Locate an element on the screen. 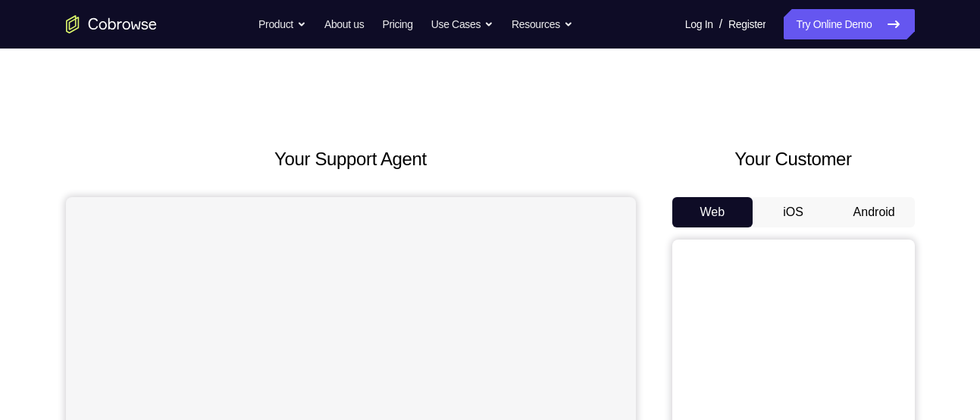 Image resolution: width=980 pixels, height=420 pixels. button: Android is located at coordinates (874, 212).